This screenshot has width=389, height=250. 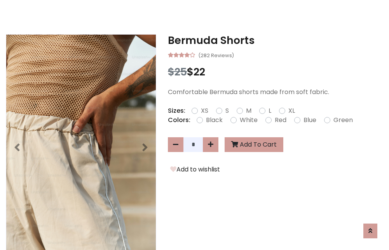 I want to click on label: Black, so click(x=214, y=120).